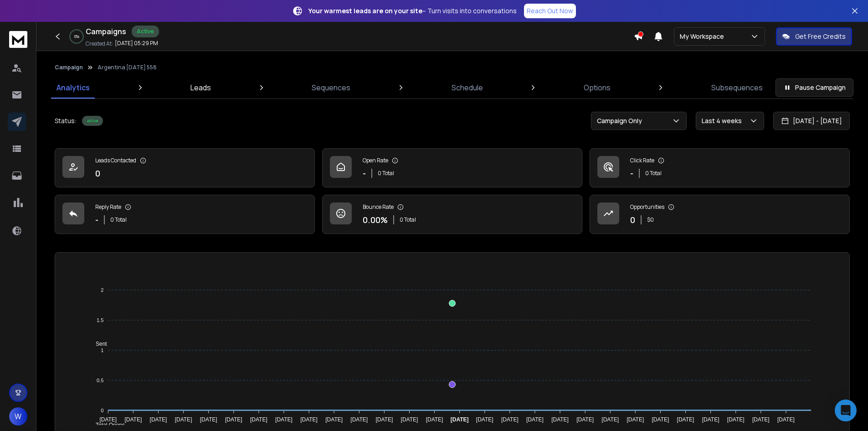 This screenshot has height=431, width=868. What do you see at coordinates (467, 87) in the screenshot?
I see `p: Schedule` at bounding box center [467, 87].